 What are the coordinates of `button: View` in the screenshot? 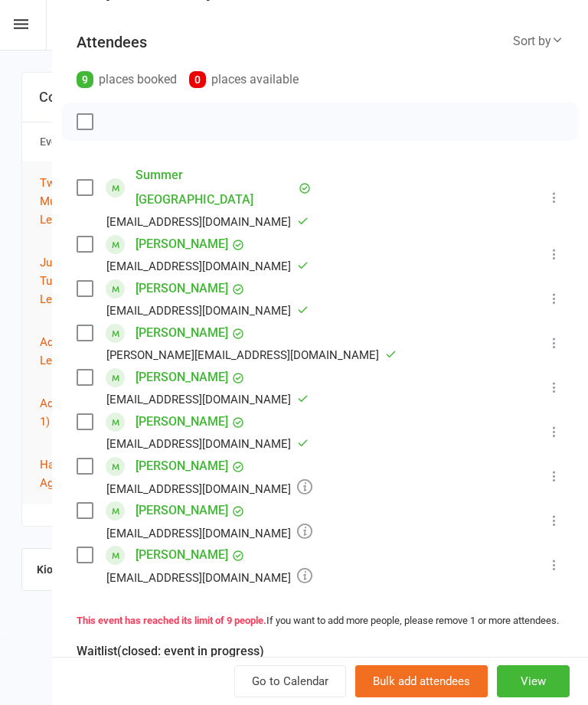 It's located at (533, 681).